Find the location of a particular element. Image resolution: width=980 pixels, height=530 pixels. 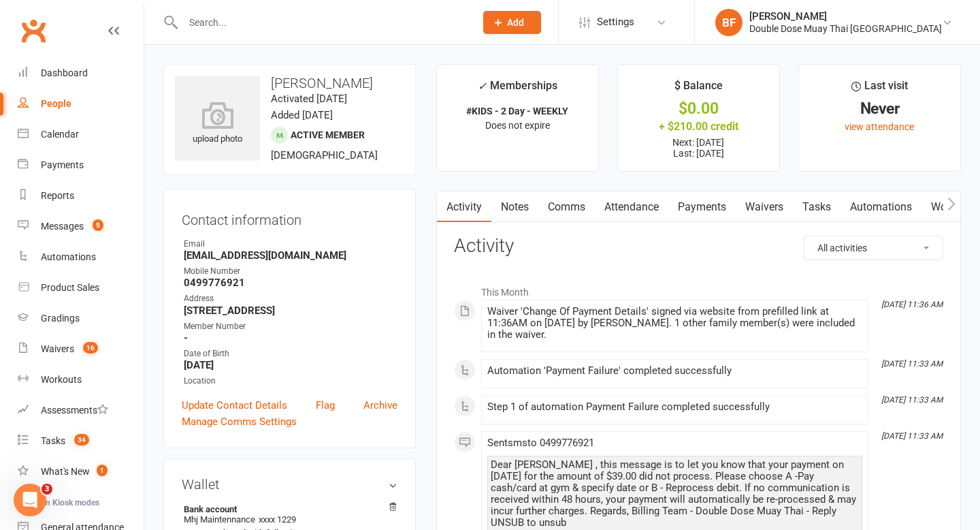

a: Dashboard is located at coordinates (80, 73).